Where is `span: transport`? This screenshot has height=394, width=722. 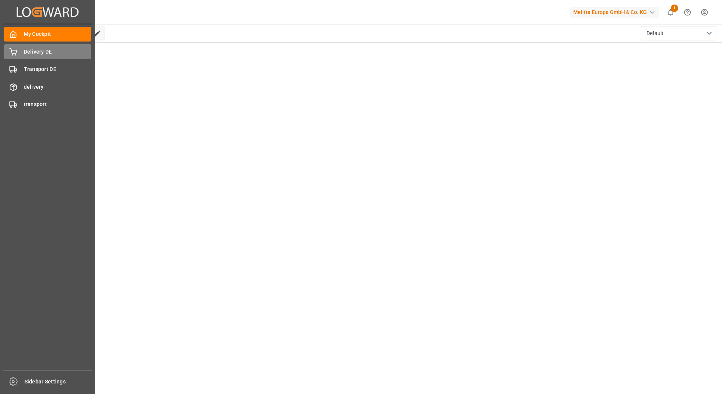 span: transport is located at coordinates (57, 104).